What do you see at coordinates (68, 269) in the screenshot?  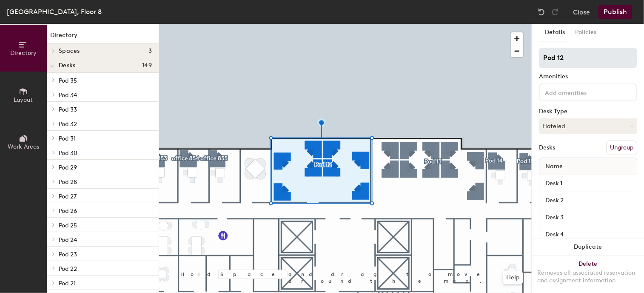 I see `span: Pod 22` at bounding box center [68, 269].